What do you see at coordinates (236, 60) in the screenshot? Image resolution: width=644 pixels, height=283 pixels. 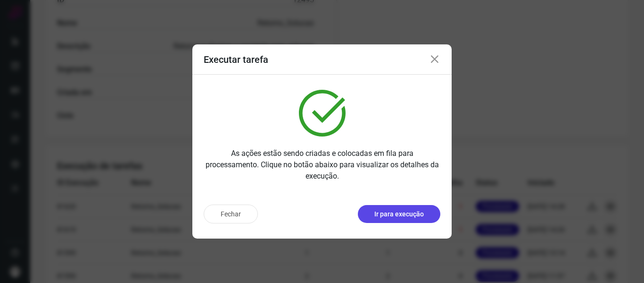 I see `h3: Executar tarefa` at bounding box center [236, 60].